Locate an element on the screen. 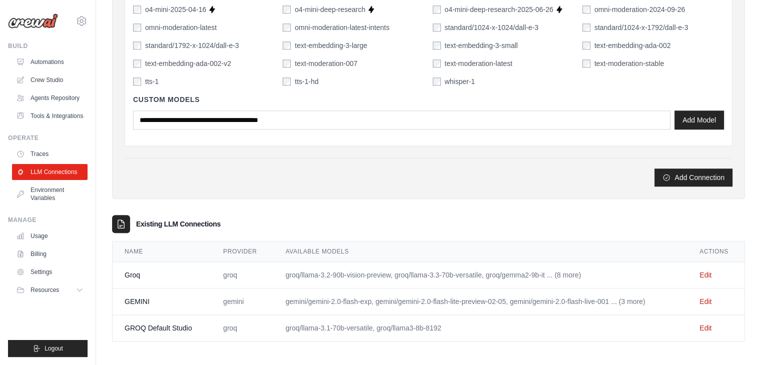 The height and width of the screenshot is (365, 761). img: Logo is located at coordinates (33, 21).